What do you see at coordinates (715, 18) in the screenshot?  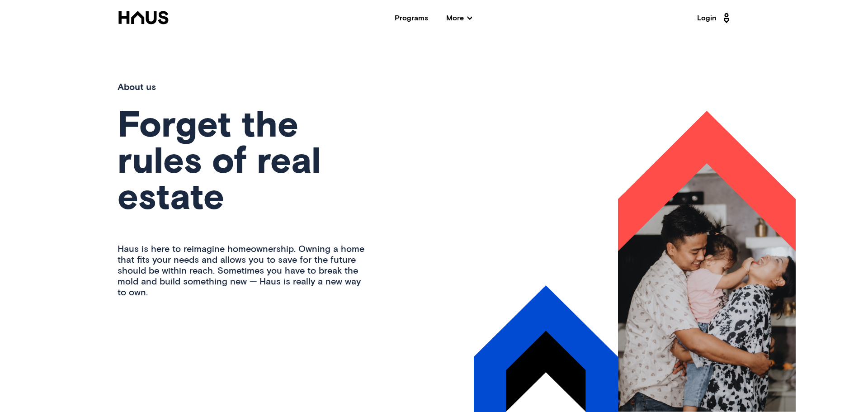 I see `a: Login` at bounding box center [715, 18].